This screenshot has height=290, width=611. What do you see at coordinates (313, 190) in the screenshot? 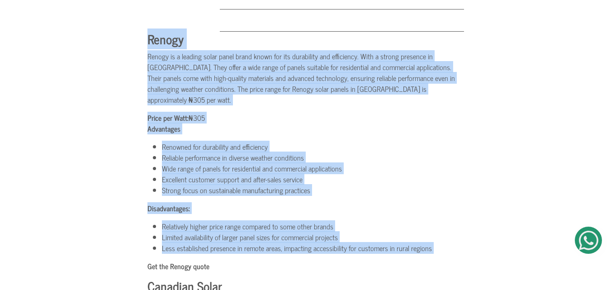
I see `li: Strong focus on sustainable manufacturing practices` at bounding box center [313, 190].